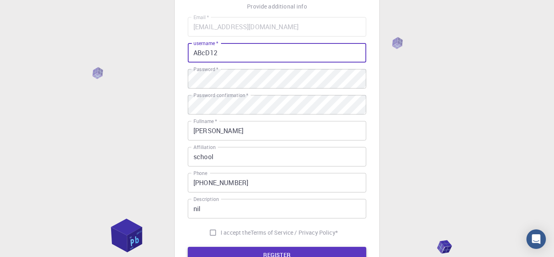  Describe the element at coordinates (236, 233) in the screenshot. I see `span: I accept the` at that location.